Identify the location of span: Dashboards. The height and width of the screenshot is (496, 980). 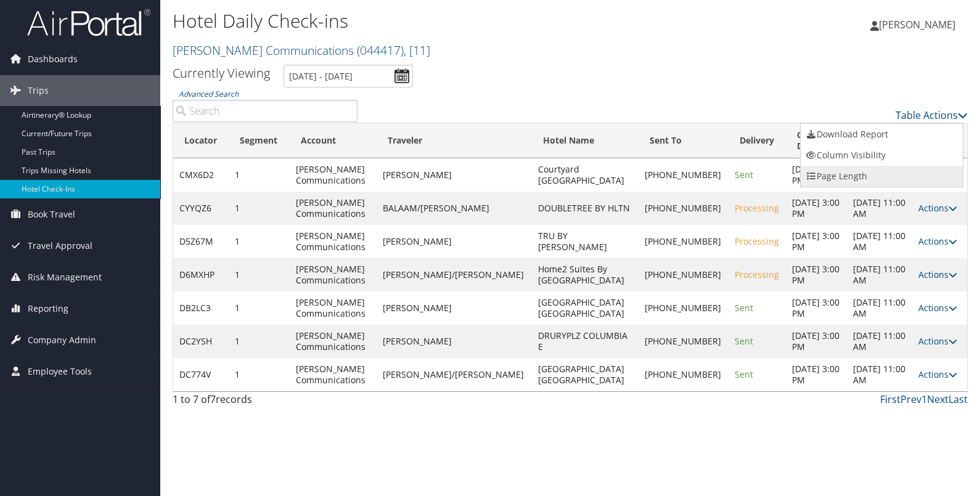
(52, 59).